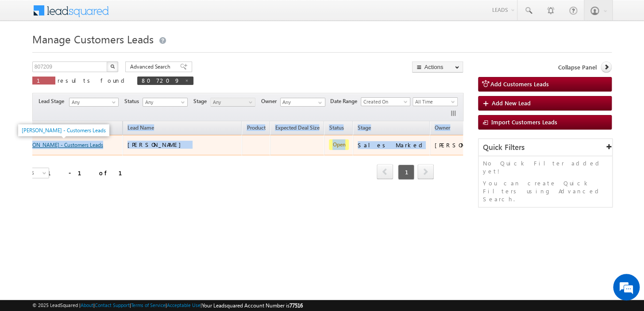 The height and width of the screenshot is (311, 644). What do you see at coordinates (93, 39) in the screenshot?
I see `span: Manage Customers Leads` at bounding box center [93, 39].